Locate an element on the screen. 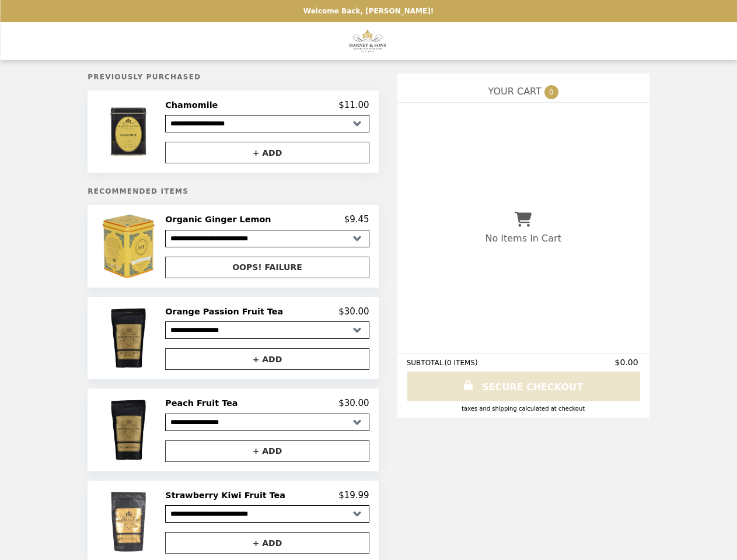 This screenshot has height=560, width=737. h5: Previously Purchased is located at coordinates (233, 77).